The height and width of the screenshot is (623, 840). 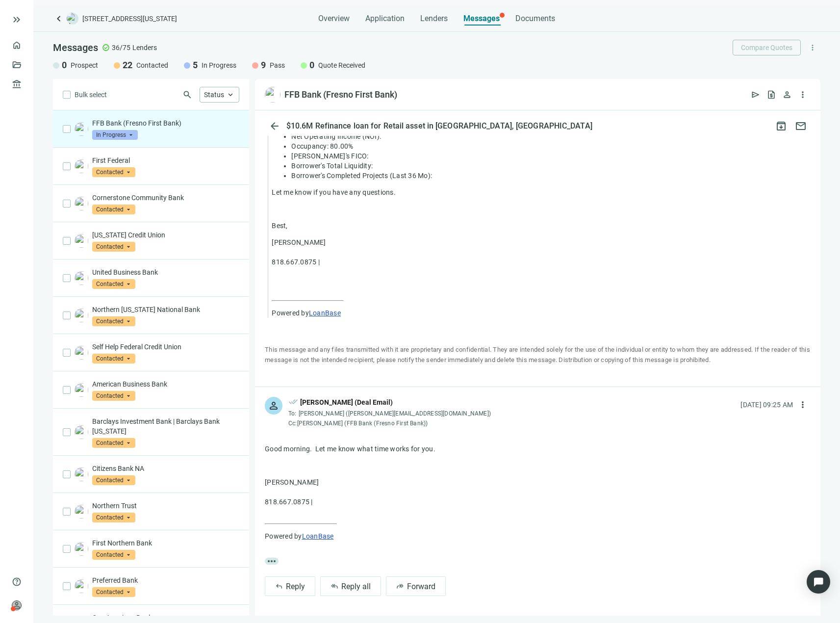 What do you see at coordinates (81, 353) in the screenshot?
I see `img: b1de907d-126f-489a-89cd-4898bb2ea64f` at bounding box center [81, 353].